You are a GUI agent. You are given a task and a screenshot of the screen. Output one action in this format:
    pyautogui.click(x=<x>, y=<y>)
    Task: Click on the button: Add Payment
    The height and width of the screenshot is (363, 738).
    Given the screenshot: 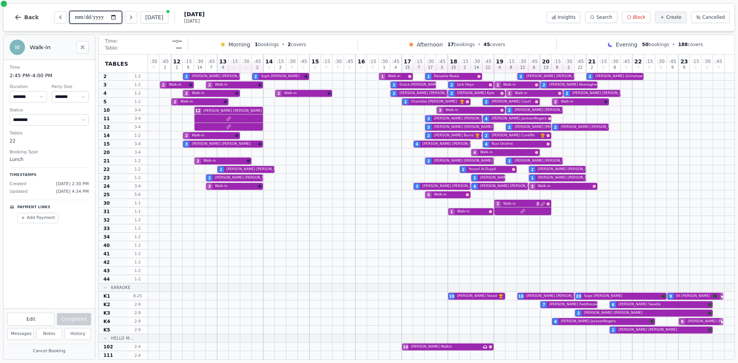 What is the action you would take?
    pyautogui.click(x=38, y=218)
    